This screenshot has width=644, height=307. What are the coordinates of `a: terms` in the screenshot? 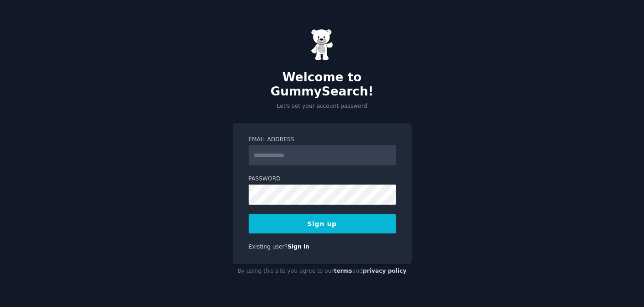 It's located at (343, 271).